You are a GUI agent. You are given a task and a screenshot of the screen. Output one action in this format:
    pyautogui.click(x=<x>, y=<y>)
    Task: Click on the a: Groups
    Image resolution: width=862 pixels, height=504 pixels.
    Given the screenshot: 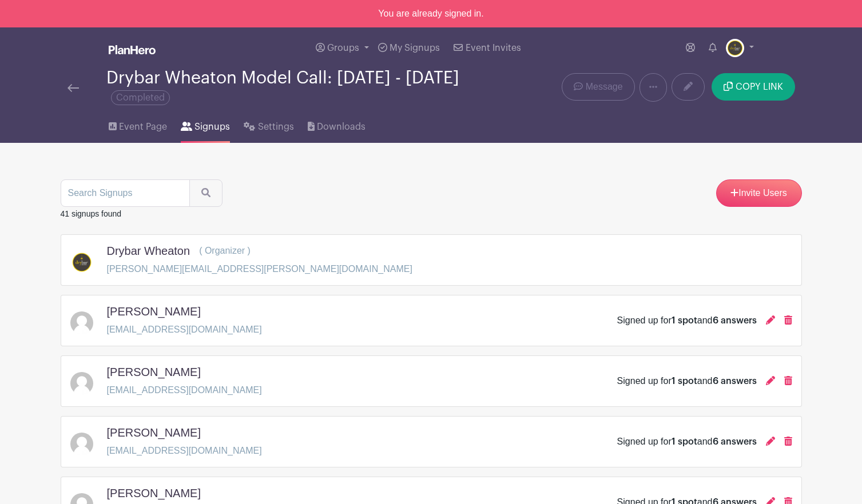 What is the action you would take?
    pyautogui.click(x=342, y=48)
    